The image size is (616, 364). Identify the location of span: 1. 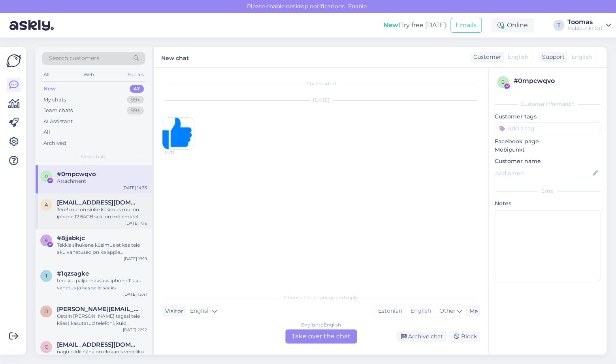
(46, 276).